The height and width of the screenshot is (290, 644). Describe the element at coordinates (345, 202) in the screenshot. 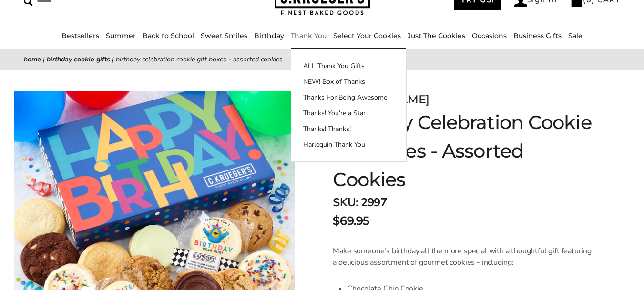

I see `strong: SKU:` at that location.